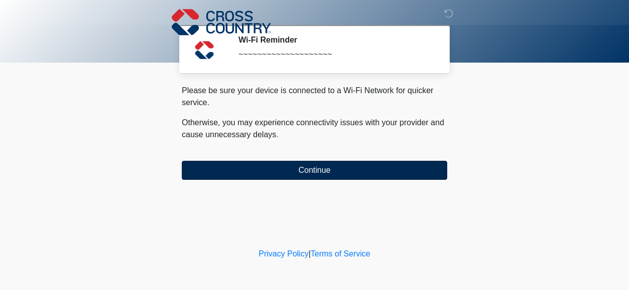  What do you see at coordinates (222, 22) in the screenshot?
I see `img: Cross Country Logo` at bounding box center [222, 22].